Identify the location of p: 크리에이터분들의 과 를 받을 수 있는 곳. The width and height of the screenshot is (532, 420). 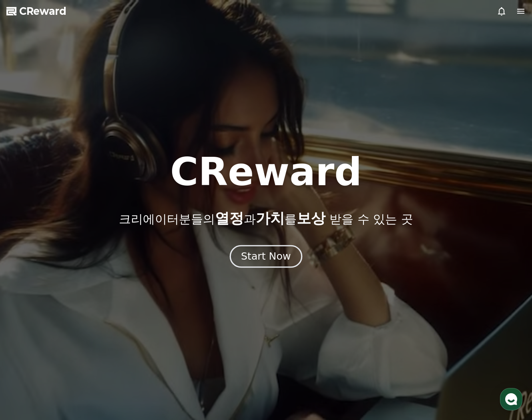
(265, 218).